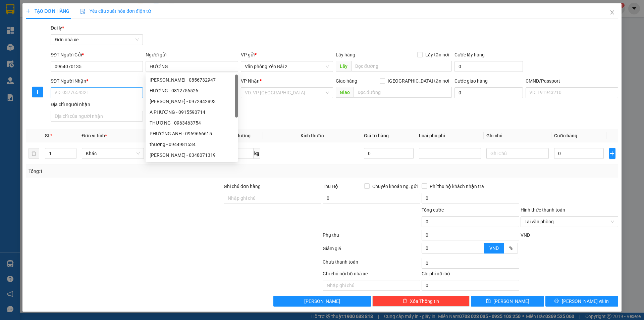 The image size is (644, 320). Describe the element at coordinates (97, 39) in the screenshot. I see `span: Đơn nhà xe` at that location.